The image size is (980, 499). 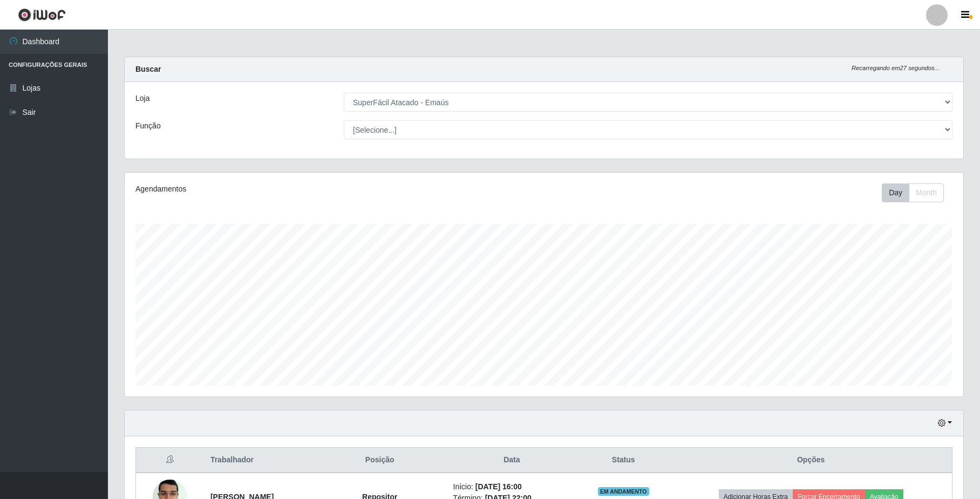 What do you see at coordinates (811, 460) in the screenshot?
I see `th: Opções` at bounding box center [811, 460].